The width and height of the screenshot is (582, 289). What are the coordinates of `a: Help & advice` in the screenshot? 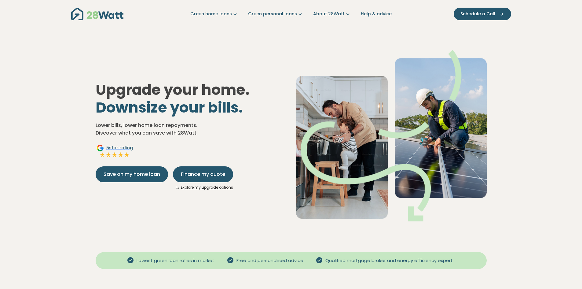 It's located at (376, 14).